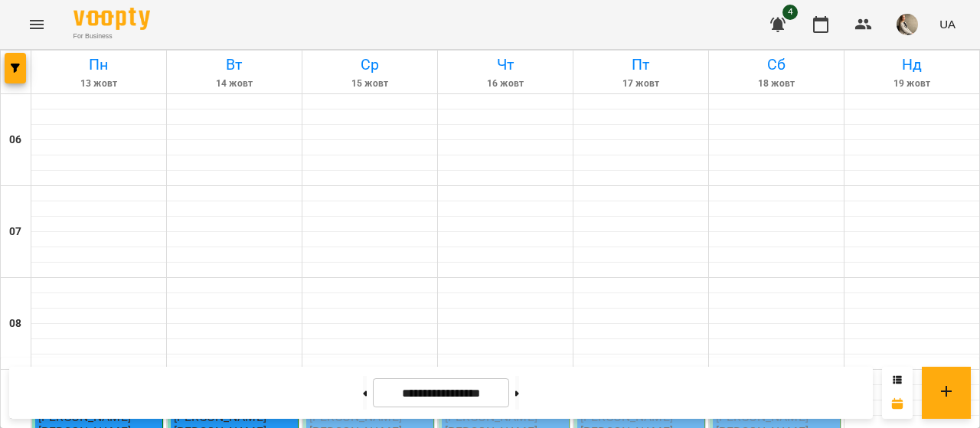 Image resolution: width=980 pixels, height=428 pixels. What do you see at coordinates (37, 24) in the screenshot?
I see `button: Menu` at bounding box center [37, 24].